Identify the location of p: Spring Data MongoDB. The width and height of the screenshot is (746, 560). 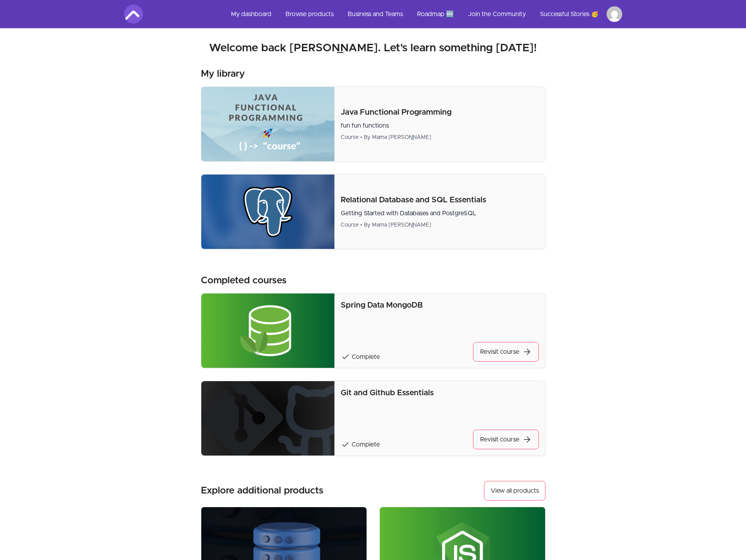
(439, 305).